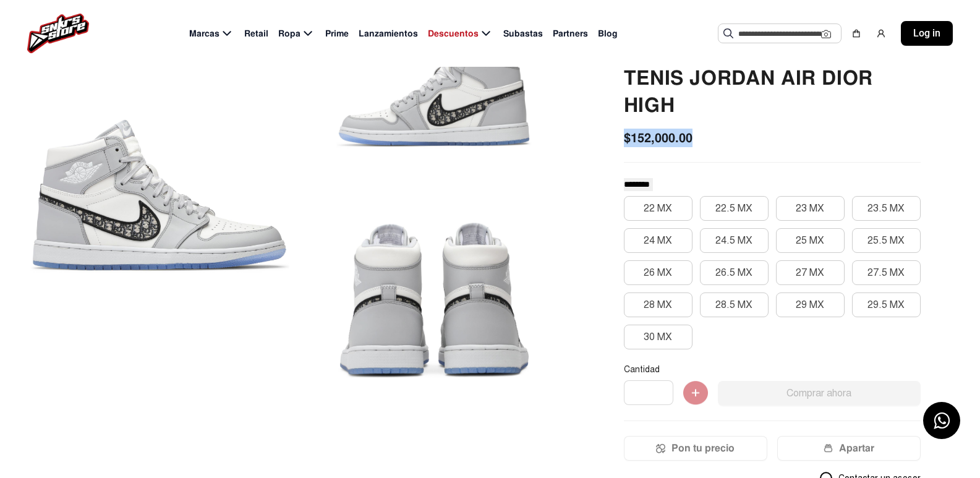  Describe the element at coordinates (658, 138) in the screenshot. I see `span: $152,000.00` at that location.